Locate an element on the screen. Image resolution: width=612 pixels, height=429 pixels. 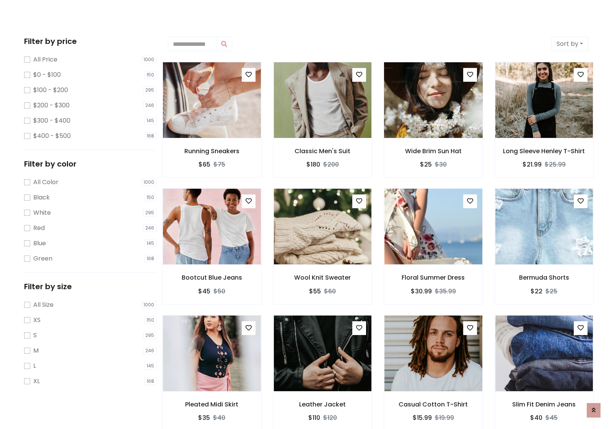
h6: Wide Brim Sun Hat is located at coordinates (433, 151).